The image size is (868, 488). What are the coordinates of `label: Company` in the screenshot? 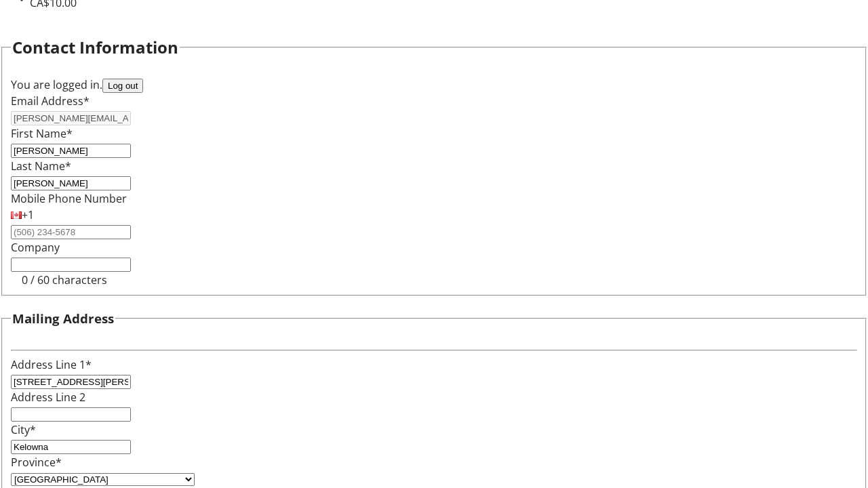 It's located at (35, 247).